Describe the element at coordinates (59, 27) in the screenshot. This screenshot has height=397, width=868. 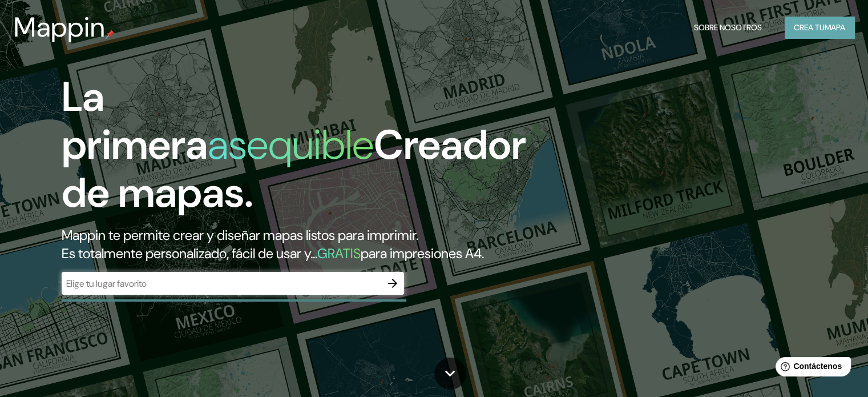
I see `font: Mappin` at that location.